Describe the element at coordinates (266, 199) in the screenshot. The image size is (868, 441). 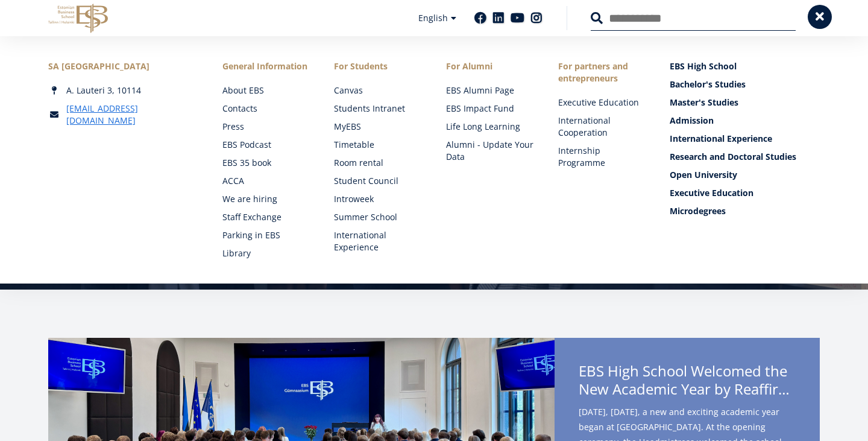
I see `a: We are hiring` at that location.